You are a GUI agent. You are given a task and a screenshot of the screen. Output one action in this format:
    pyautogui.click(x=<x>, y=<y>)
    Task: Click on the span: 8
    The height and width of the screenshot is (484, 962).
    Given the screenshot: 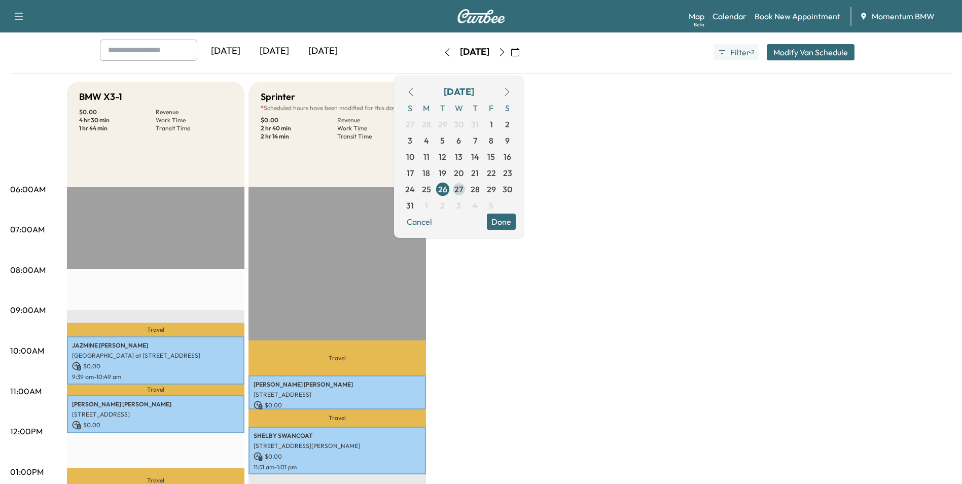 What is the action you would take?
    pyautogui.click(x=491, y=140)
    